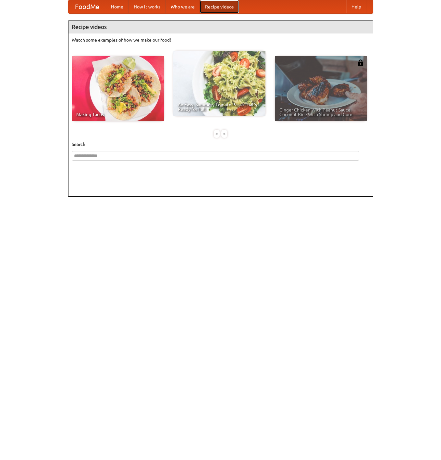  I want to click on a: Recipe videos, so click(220, 7).